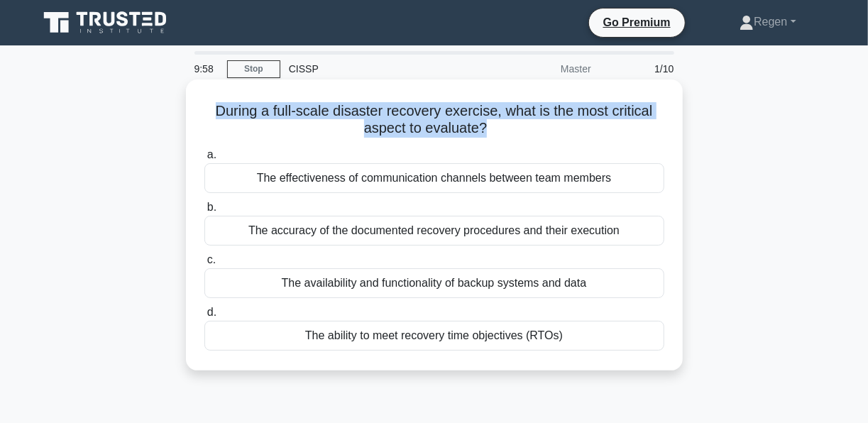 The image size is (868, 423). I want to click on div: The availability and functionality of backup systems and data, so click(434, 283).